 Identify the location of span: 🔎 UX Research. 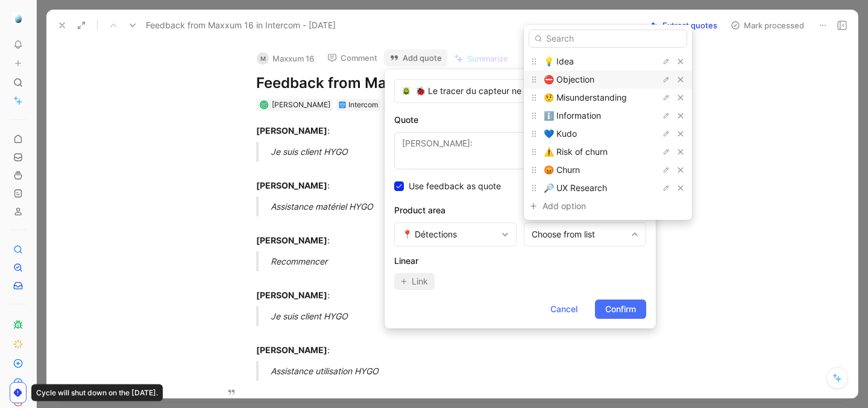
(575, 187).